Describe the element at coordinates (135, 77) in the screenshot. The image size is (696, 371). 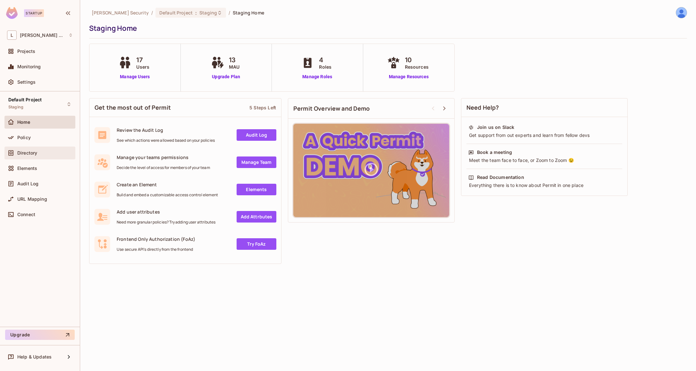
I see `a: Manage Users` at that location.